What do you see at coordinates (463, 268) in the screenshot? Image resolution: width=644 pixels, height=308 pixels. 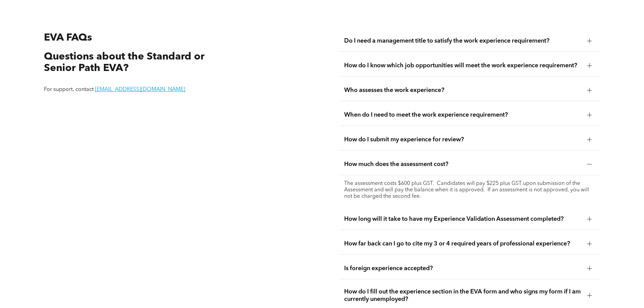 I see `span: Is foreign experience accepted?` at bounding box center [463, 268].